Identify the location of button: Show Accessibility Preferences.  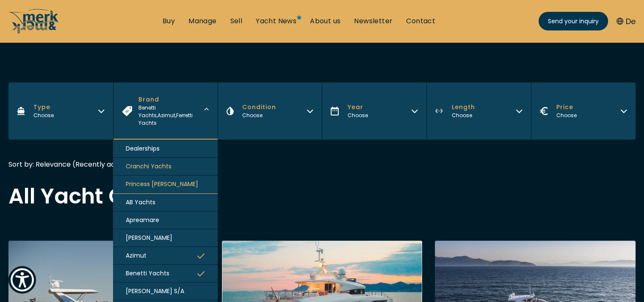
(22, 280).